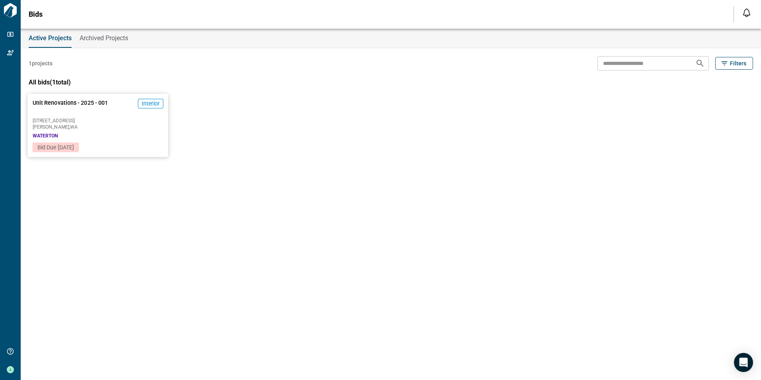 This screenshot has height=380, width=761. What do you see at coordinates (70, 107) in the screenshot?
I see `span: Unit Renovations - 2025 - 001` at bounding box center [70, 107].